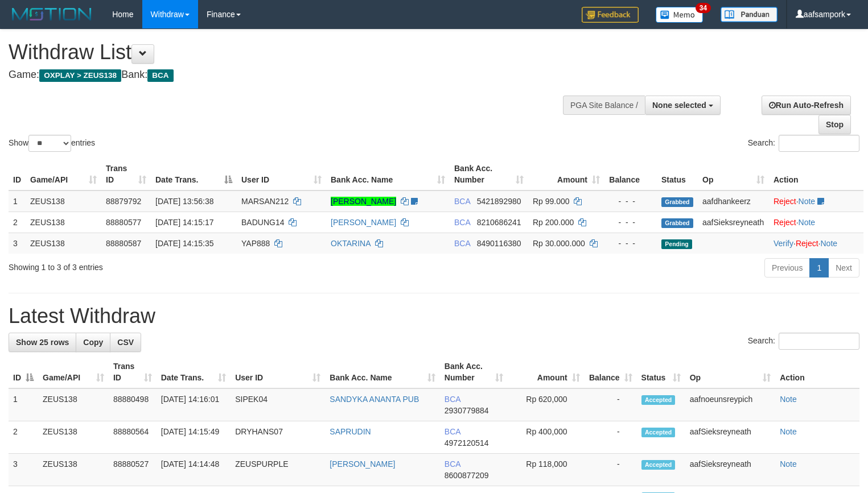 This screenshot has width=868, height=493. I want to click on label: Show entries, so click(52, 144).